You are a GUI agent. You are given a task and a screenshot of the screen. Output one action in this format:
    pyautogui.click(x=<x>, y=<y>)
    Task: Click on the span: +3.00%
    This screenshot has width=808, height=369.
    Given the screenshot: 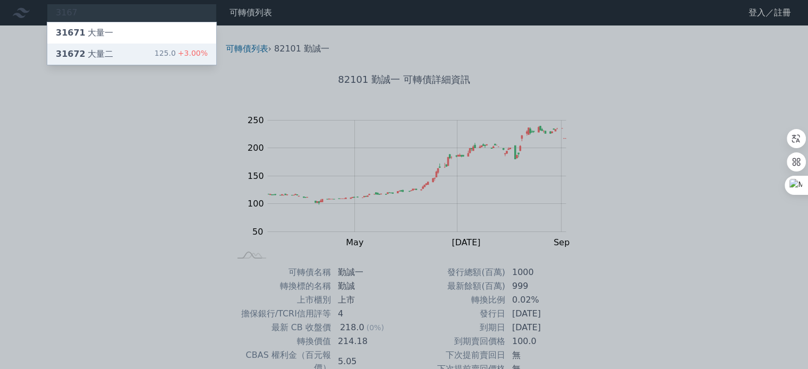 What is the action you would take?
    pyautogui.click(x=192, y=53)
    